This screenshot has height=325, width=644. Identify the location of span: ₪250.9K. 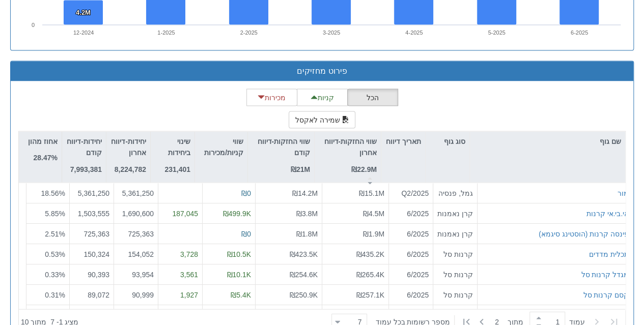
(303, 294).